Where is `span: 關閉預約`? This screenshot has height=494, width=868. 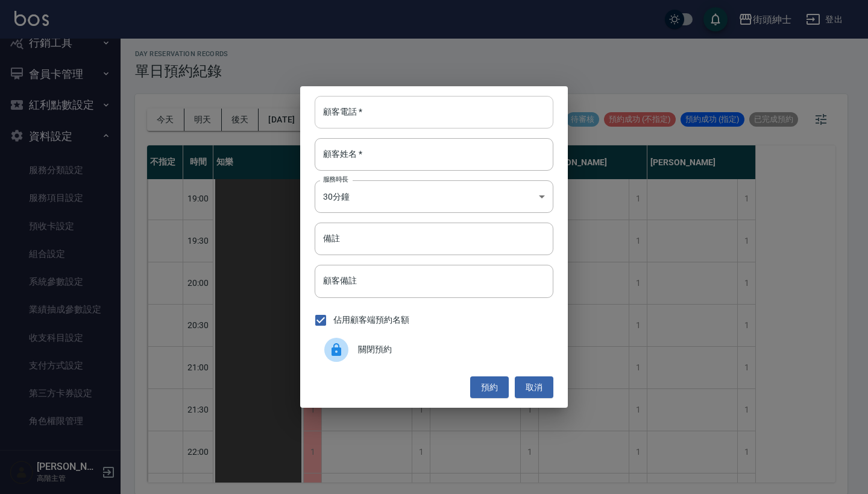 span: 關閉預約 is located at coordinates (451, 349).